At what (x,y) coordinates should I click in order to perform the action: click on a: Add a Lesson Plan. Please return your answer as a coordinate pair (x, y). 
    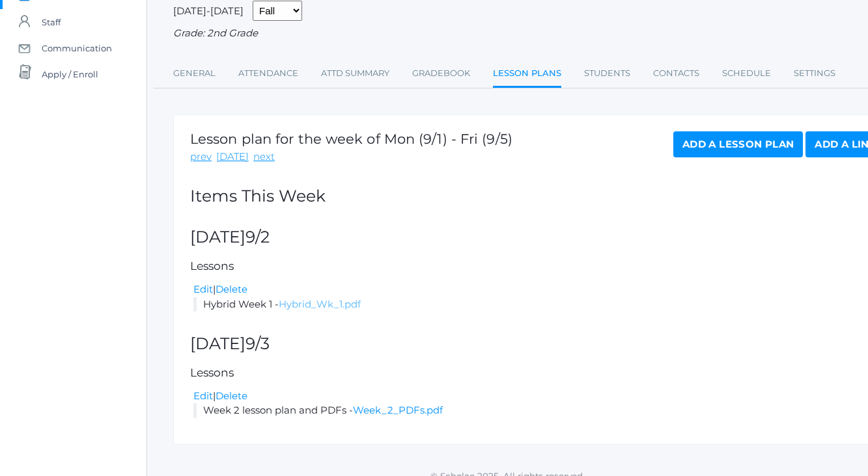
    Looking at the image, I should click on (737, 144).